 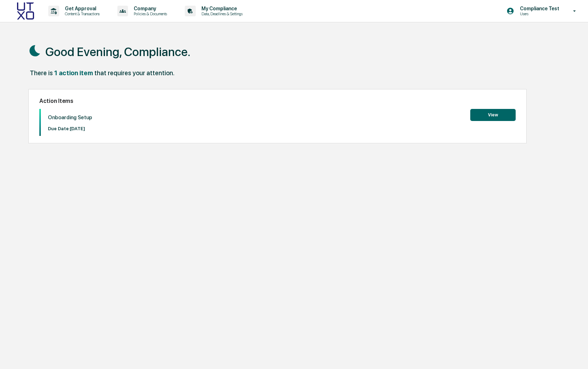 What do you see at coordinates (25, 11) in the screenshot?
I see `img: logo` at bounding box center [25, 11].